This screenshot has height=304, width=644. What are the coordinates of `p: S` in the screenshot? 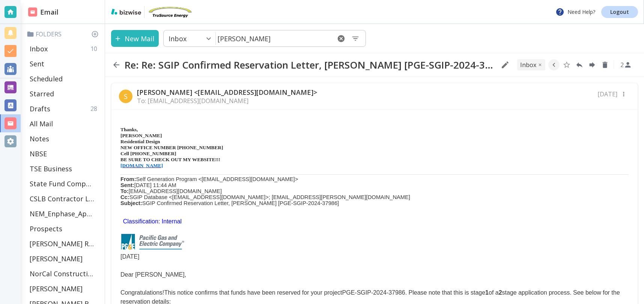 It's located at (125, 96).